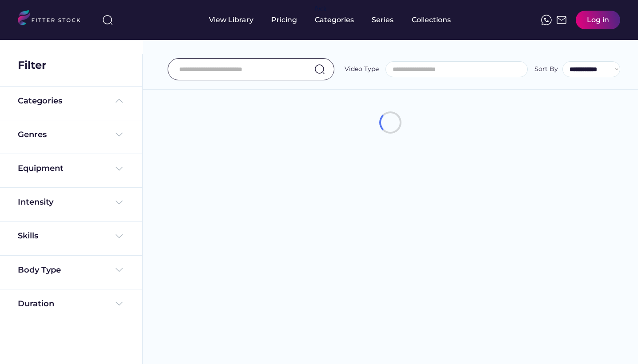 This screenshot has width=638, height=364. I want to click on div: Pricing, so click(284, 20).